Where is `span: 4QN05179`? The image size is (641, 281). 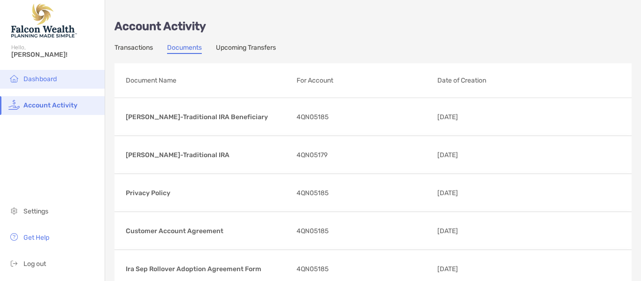
span: 4QN05179 is located at coordinates (312, 155).